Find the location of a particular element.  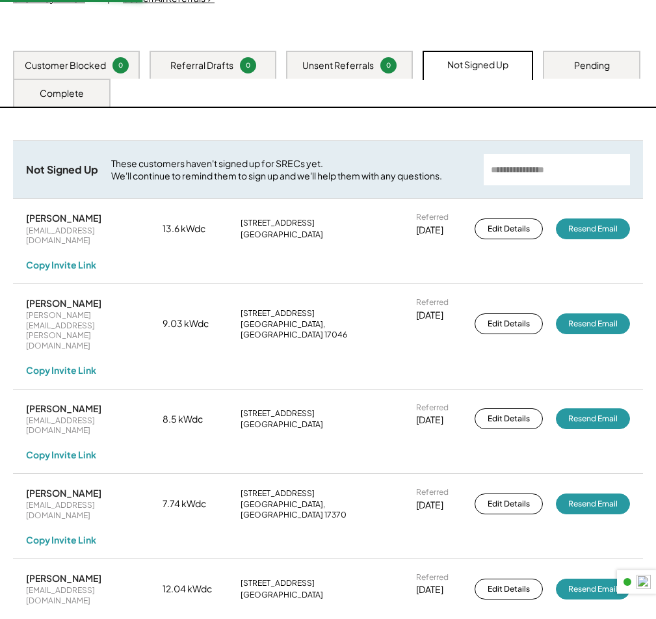

div: 7.74 kWdc is located at coordinates (195, 504).